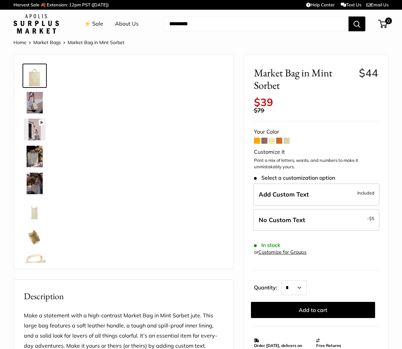 The width and height of the screenshot is (402, 349). What do you see at coordinates (316, 164) in the screenshot?
I see `p: Print a mix of letters, words, and numbers to make it unmistakably yours.` at bounding box center [316, 164].